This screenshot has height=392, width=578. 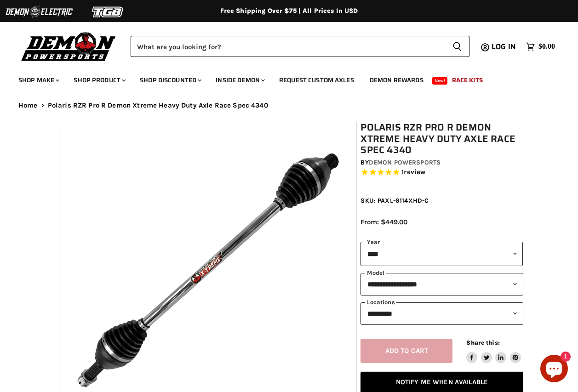 What do you see at coordinates (69, 46) in the screenshot?
I see `img: Demon Powersports` at bounding box center [69, 46].